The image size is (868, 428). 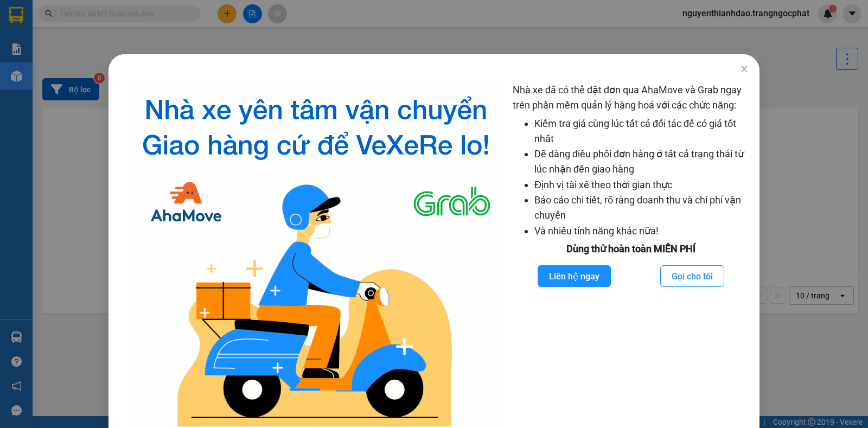 I want to click on span: Liên hệ ngay, so click(x=574, y=276).